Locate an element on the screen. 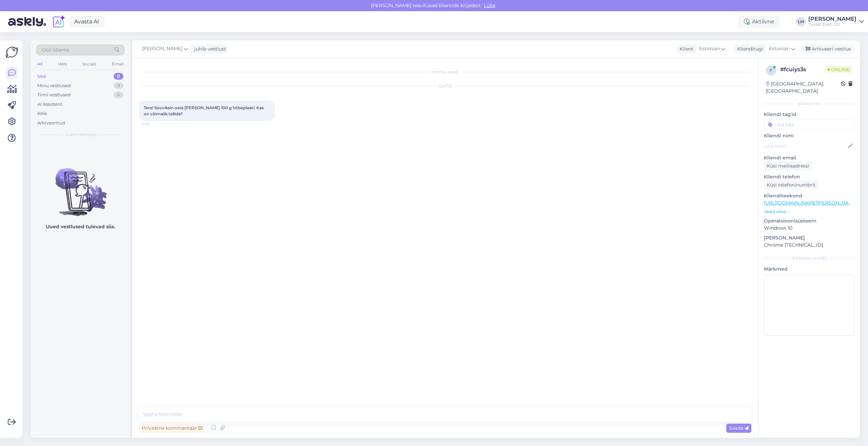 Image resolution: width=868 pixels, height=446 pixels. div: 9 is located at coordinates (119, 86).